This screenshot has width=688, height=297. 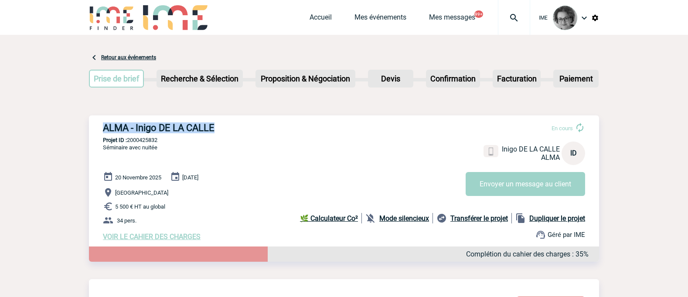 What do you see at coordinates (152, 237) in the screenshot?
I see `a: VOIR LE CAHIER DES CHARGES` at bounding box center [152, 237].